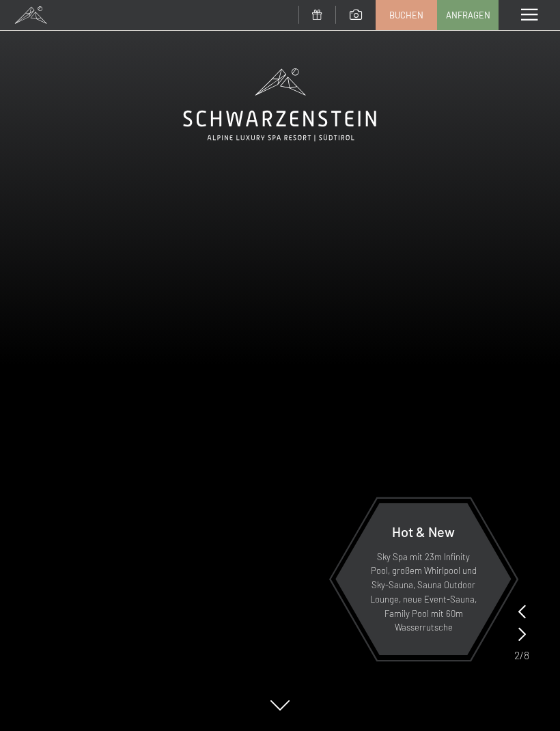  Describe the element at coordinates (468, 15) in the screenshot. I see `a: Anfragen` at that location.